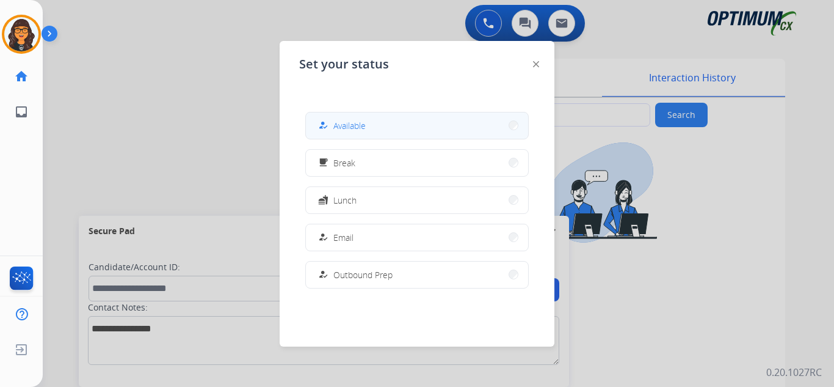 The height and width of the screenshot is (387, 834). I want to click on span: Email, so click(343, 237).